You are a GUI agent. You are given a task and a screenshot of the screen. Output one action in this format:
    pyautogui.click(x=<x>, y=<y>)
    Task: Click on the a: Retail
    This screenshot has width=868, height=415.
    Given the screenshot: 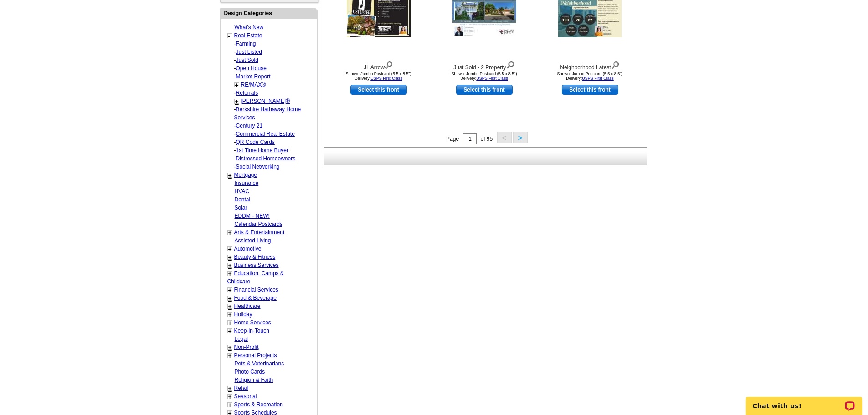 What is the action you would take?
    pyautogui.click(x=241, y=388)
    